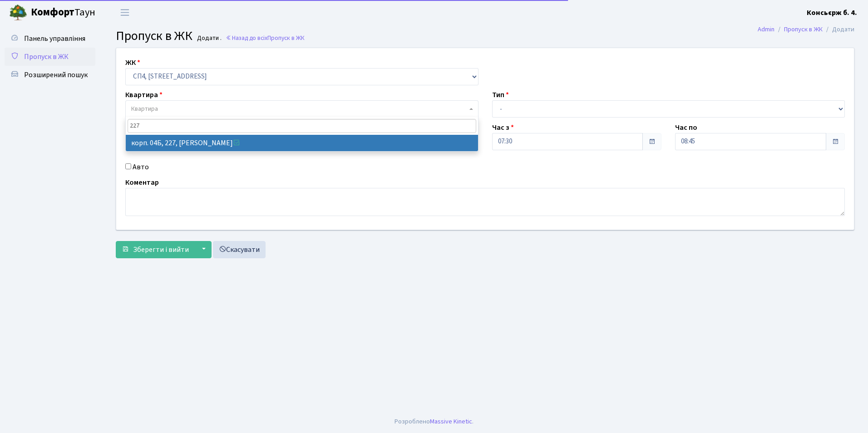 The height and width of the screenshot is (433, 868). Describe the element at coordinates (806, 30) in the screenshot. I see `nav: breadcrumb` at that location.